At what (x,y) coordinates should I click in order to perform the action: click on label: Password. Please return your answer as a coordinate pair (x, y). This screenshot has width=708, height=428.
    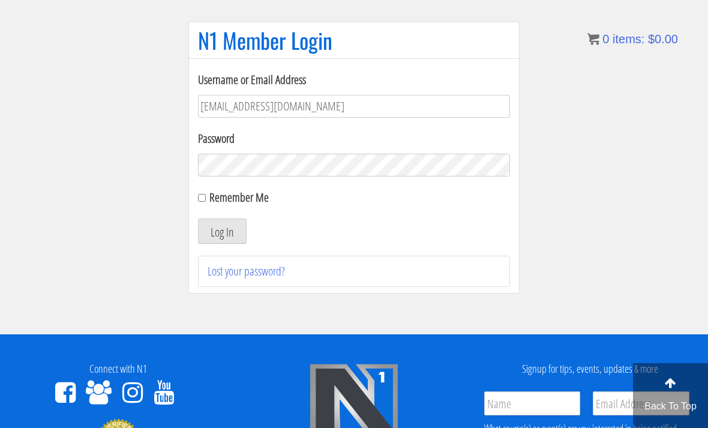
    Looking at the image, I should click on (354, 139).